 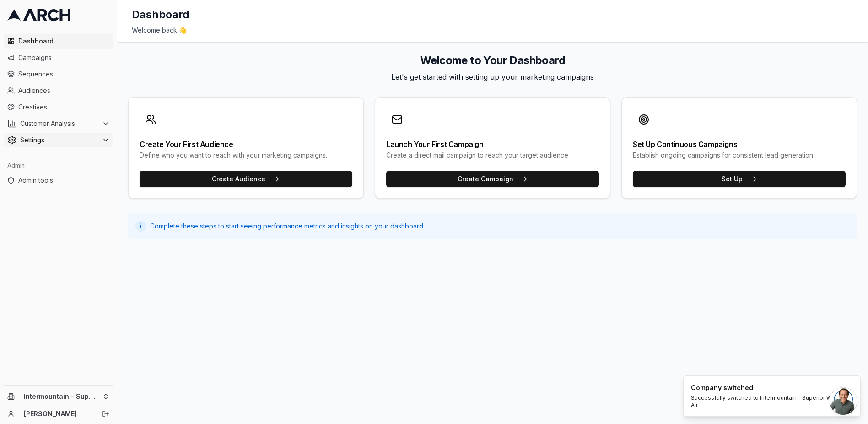 I want to click on span: Intermountain - Superior Water & Air, so click(x=61, y=397).